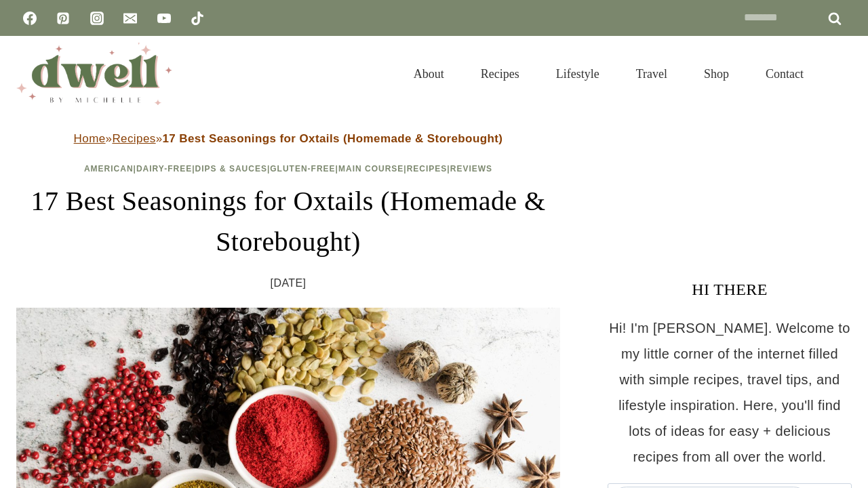 The height and width of the screenshot is (488, 868). I want to click on a: Reviews, so click(471, 169).